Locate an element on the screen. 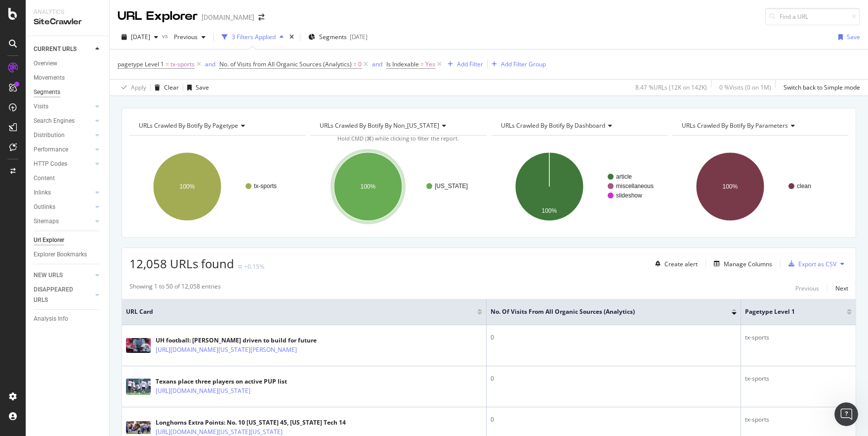  div: Next is located at coordinates (842, 288).